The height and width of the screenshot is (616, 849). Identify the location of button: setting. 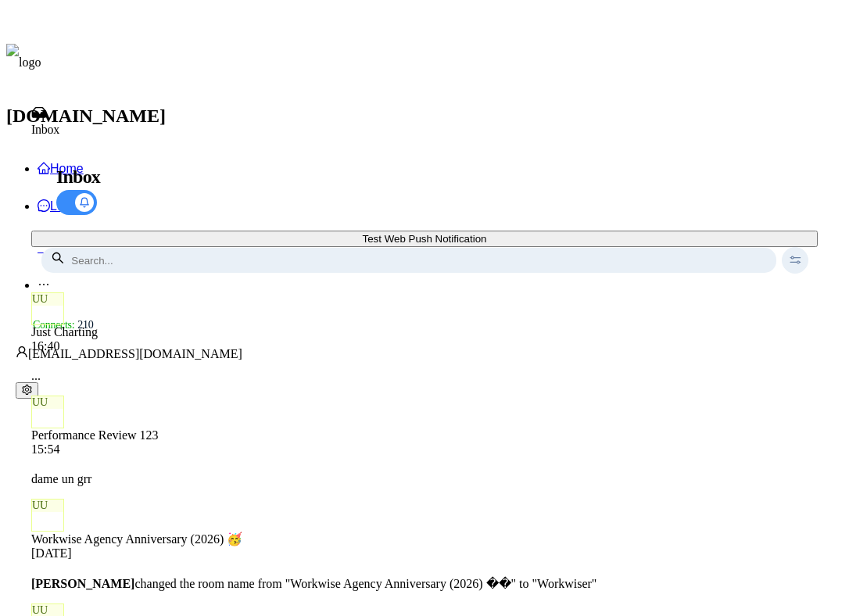
(27, 390).